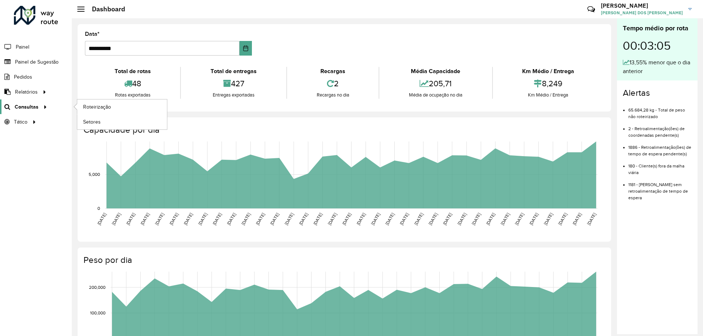 The width and height of the screenshot is (703, 336). Describe the element at coordinates (98, 313) in the screenshot. I see `text: 100,000` at that location.